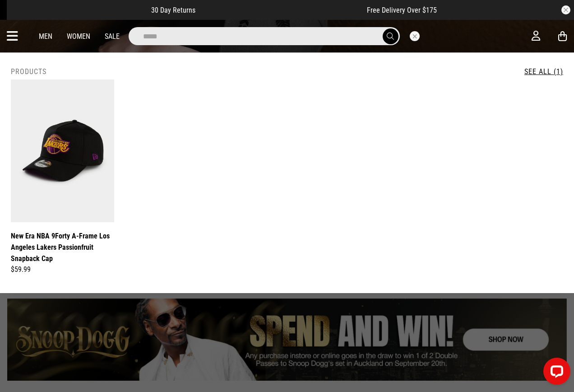  Describe the element at coordinates (21, 17) in the screenshot. I see `button: Open LiveChat chat widget` at that location.